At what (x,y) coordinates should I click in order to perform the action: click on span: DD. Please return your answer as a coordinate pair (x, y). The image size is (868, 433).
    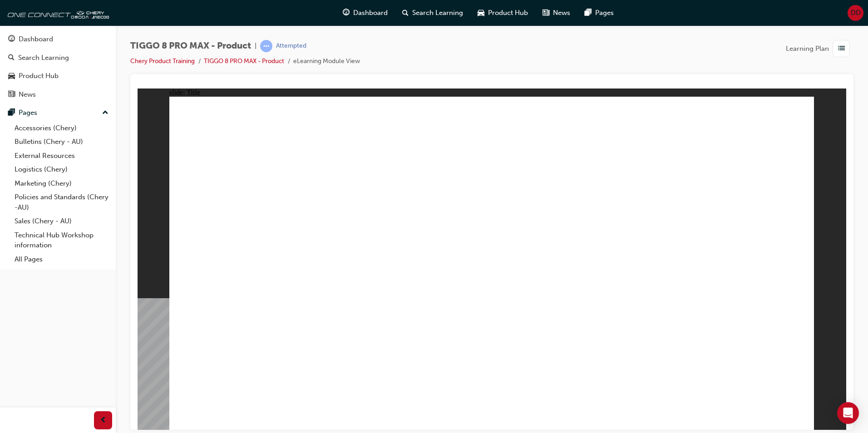
    Looking at the image, I should click on (856, 12).